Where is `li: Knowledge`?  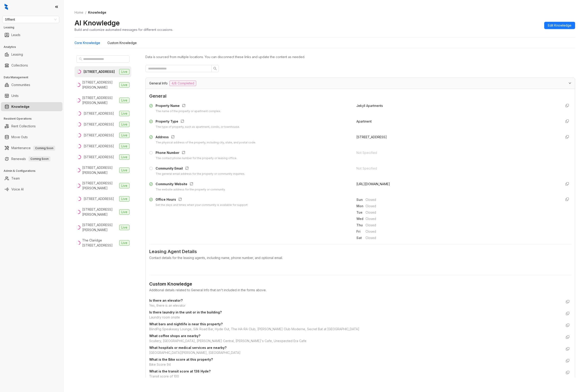
li: Knowledge is located at coordinates (32, 107).